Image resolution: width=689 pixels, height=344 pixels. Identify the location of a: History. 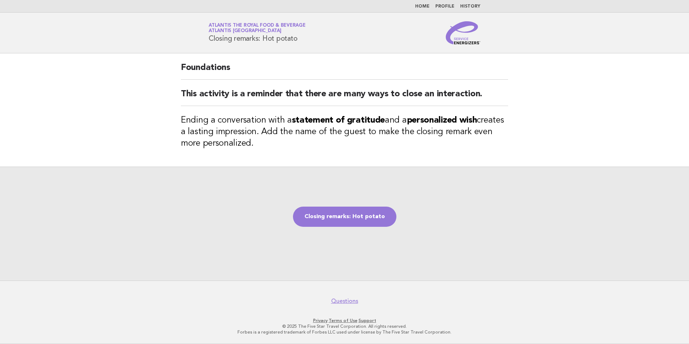
(471, 6).